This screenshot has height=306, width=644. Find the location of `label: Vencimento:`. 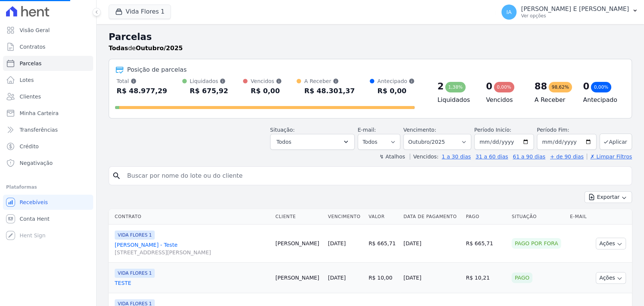

label: Vencimento: is located at coordinates (420, 130).